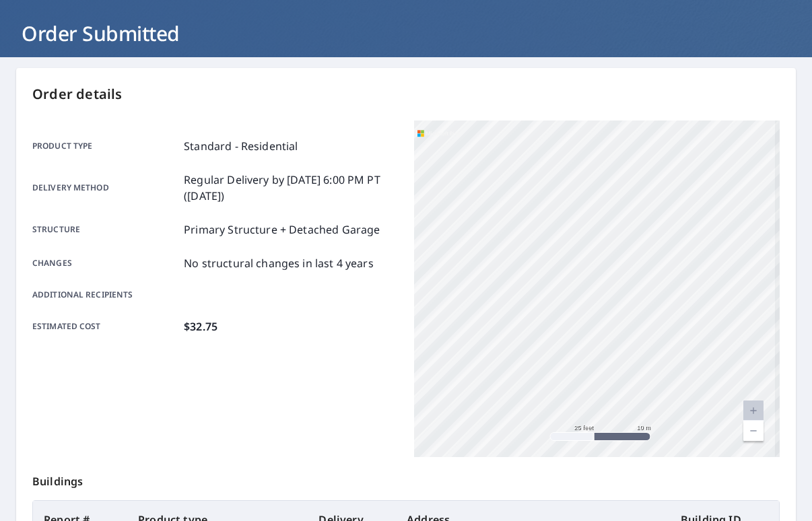 The image size is (812, 521). I want to click on a: Current Level 20, Zoom In Disabled, so click(753, 410).